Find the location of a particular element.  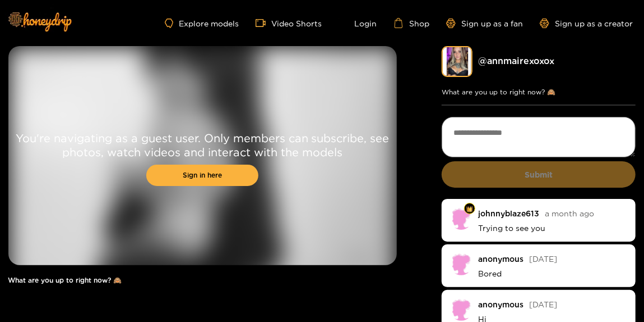

span: a month ago is located at coordinates (570, 213).